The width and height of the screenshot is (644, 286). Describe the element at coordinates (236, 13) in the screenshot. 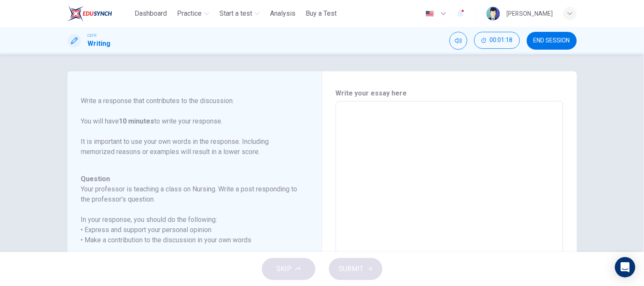

I see `span: Start a test` at that location.